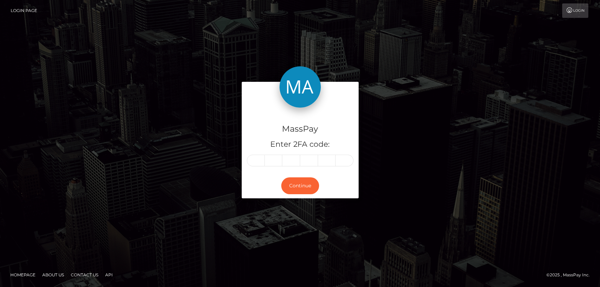 This screenshot has width=600, height=287. I want to click on button: Continue, so click(300, 186).